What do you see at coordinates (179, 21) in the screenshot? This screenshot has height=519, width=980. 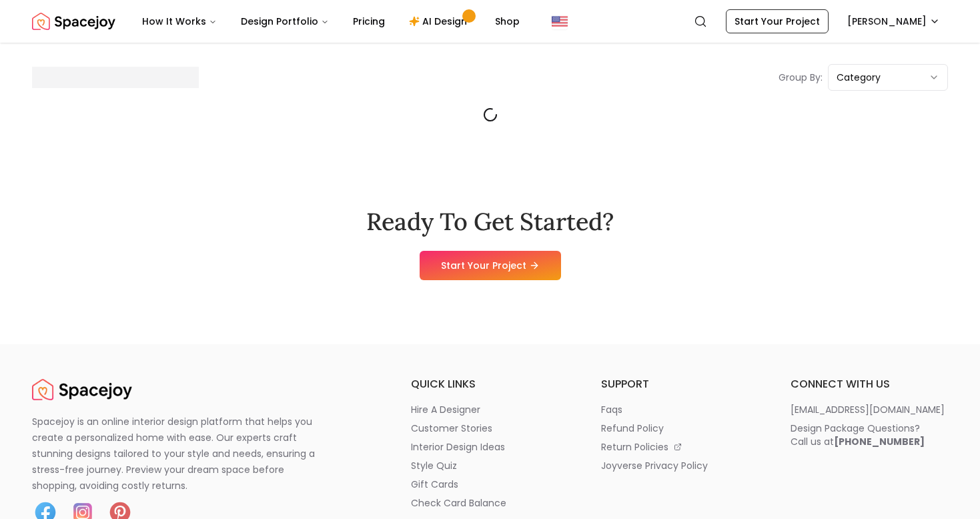 I see `button: How It Works` at bounding box center [179, 21].